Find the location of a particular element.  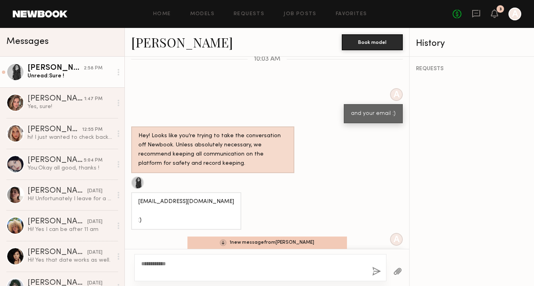

a: Job Posts is located at coordinates (300, 14).